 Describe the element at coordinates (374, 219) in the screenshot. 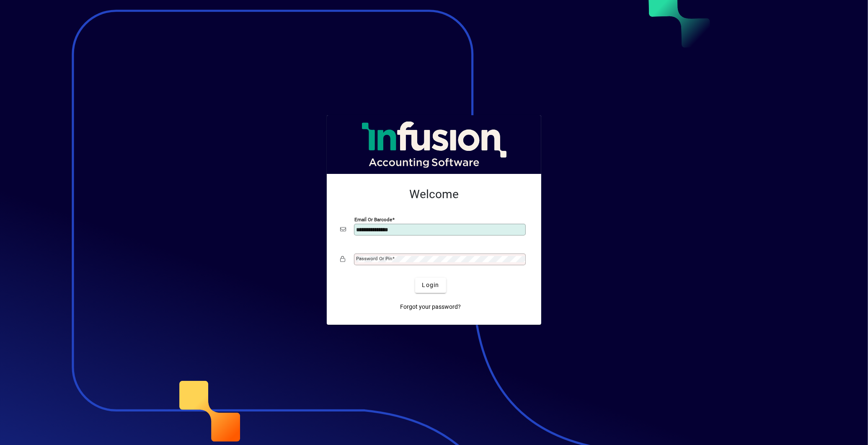

I see `mat-label: Email or Barcode` at that location.